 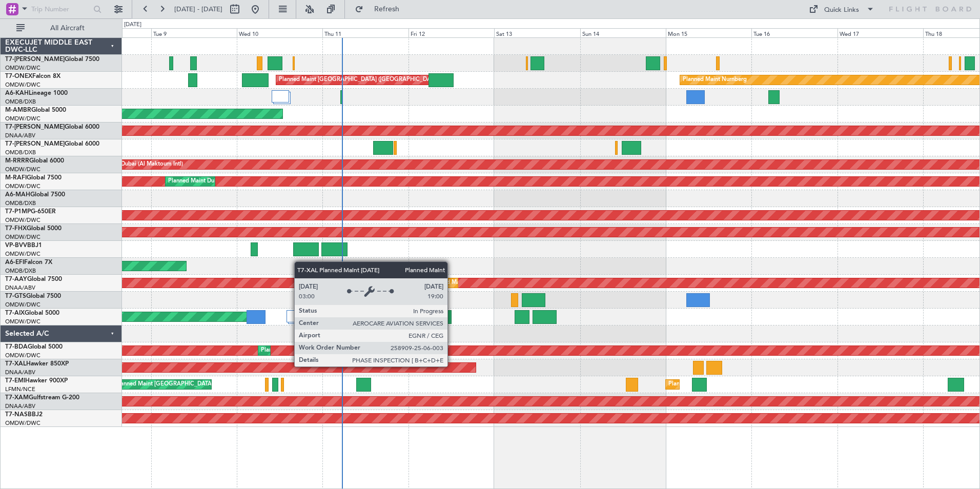 What do you see at coordinates (380, 9) in the screenshot?
I see `button: Refresh` at bounding box center [380, 9].